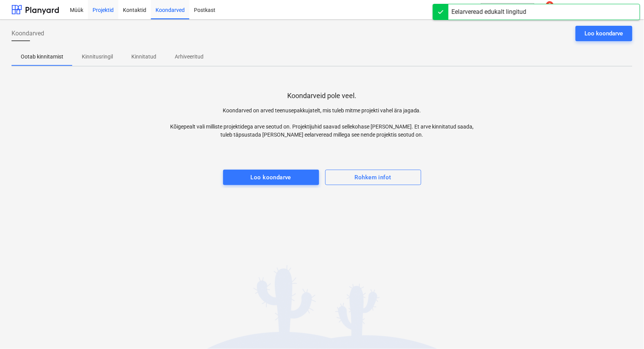  I want to click on div: Rohkem infot, so click(373, 177).